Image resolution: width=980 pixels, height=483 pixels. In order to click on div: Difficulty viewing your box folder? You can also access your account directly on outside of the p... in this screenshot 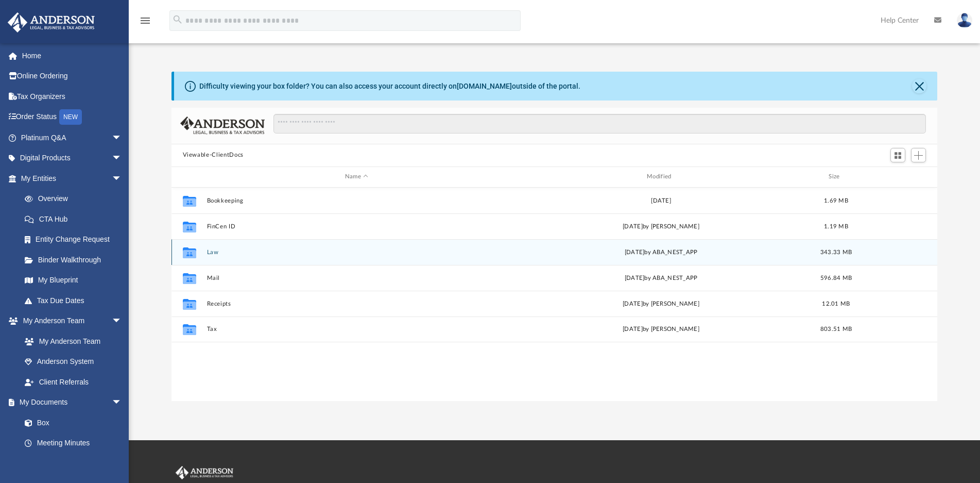, I will do `click(390, 86)`.